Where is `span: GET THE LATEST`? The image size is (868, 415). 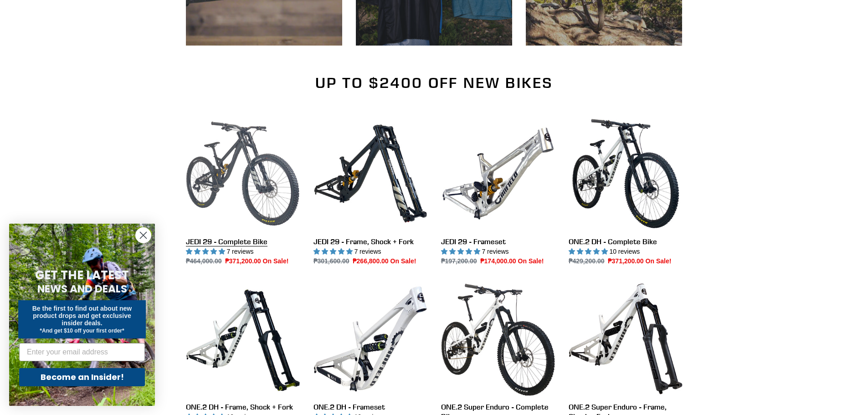 span: GET THE LATEST is located at coordinates (82, 275).